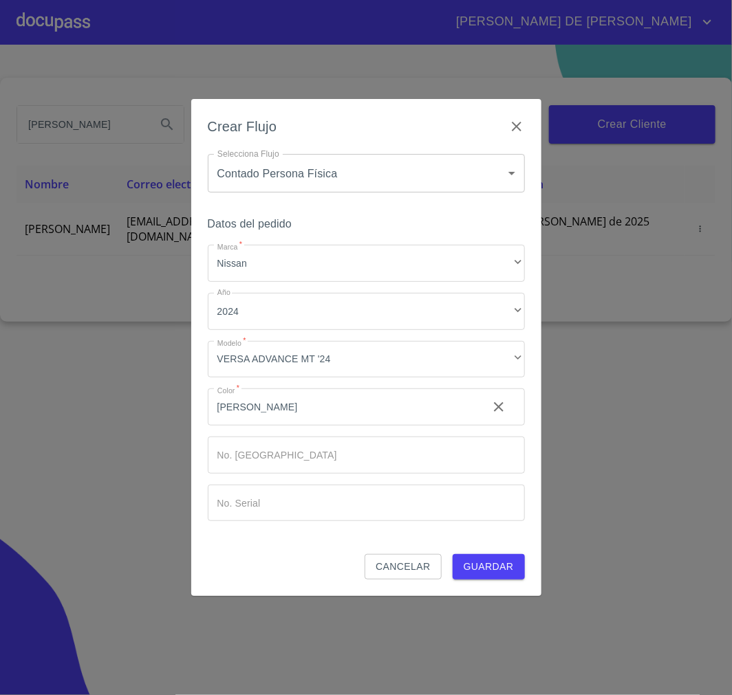  Describe the element at coordinates (366, 263) in the screenshot. I see `div: Nissan` at that location.